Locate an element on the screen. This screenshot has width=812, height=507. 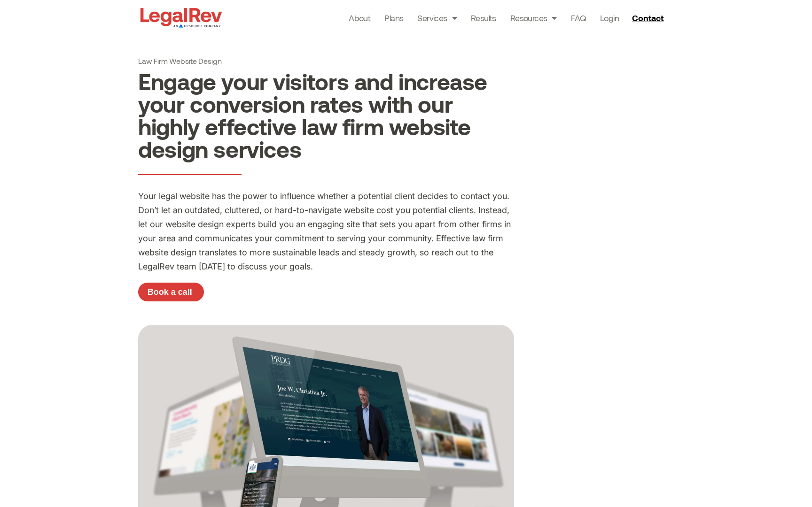
h1: Law Firm Website Design is located at coordinates (326, 61).